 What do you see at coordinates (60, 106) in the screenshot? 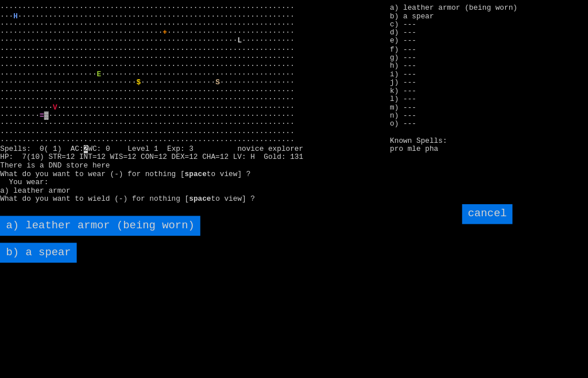
I see `font: V` at bounding box center [60, 106].